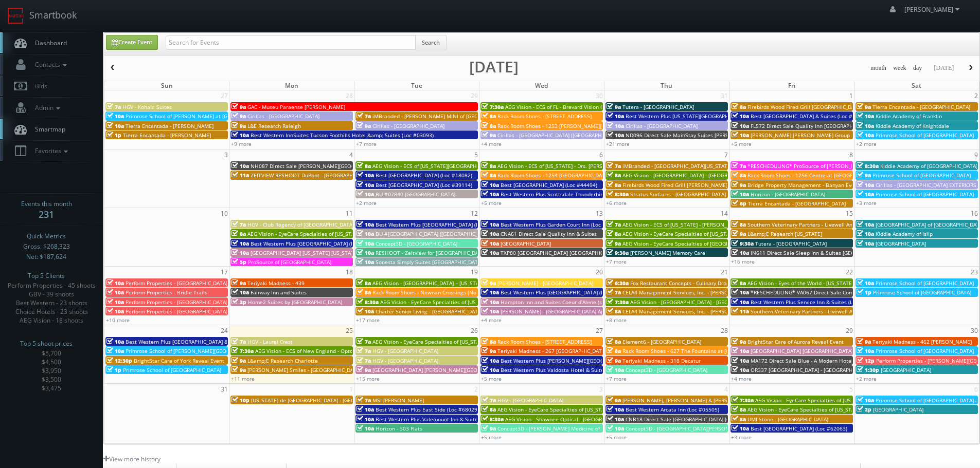 This screenshot has height=468, width=980. I want to click on span: Kiddie Academy of Islip, so click(903, 234).